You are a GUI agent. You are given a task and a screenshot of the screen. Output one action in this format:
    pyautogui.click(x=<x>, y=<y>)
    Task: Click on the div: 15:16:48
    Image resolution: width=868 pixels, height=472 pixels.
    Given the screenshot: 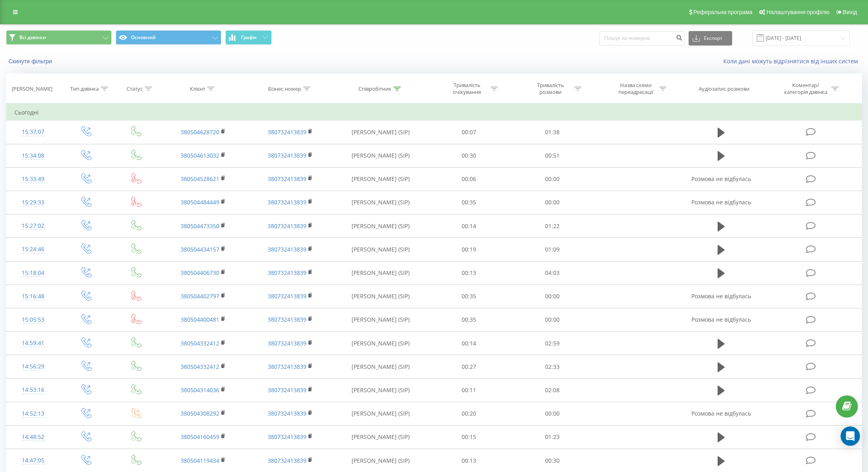 What is the action you would take?
    pyautogui.click(x=33, y=296)
    